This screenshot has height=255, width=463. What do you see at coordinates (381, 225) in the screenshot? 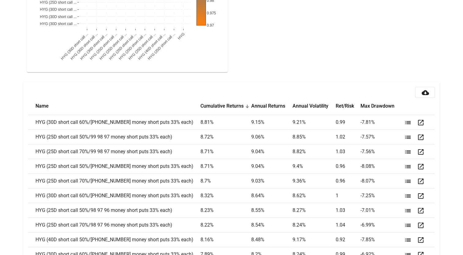
I see `td: -6.99 %` at bounding box center [381, 225].